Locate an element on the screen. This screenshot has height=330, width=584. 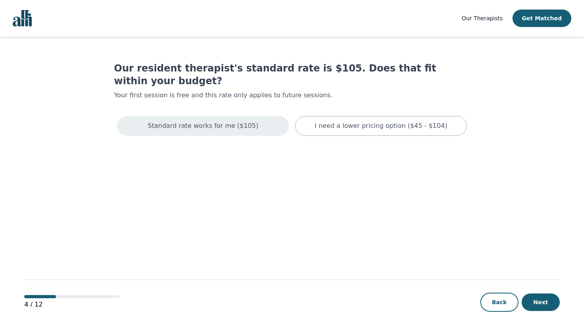
button: Back is located at coordinates (499, 302).